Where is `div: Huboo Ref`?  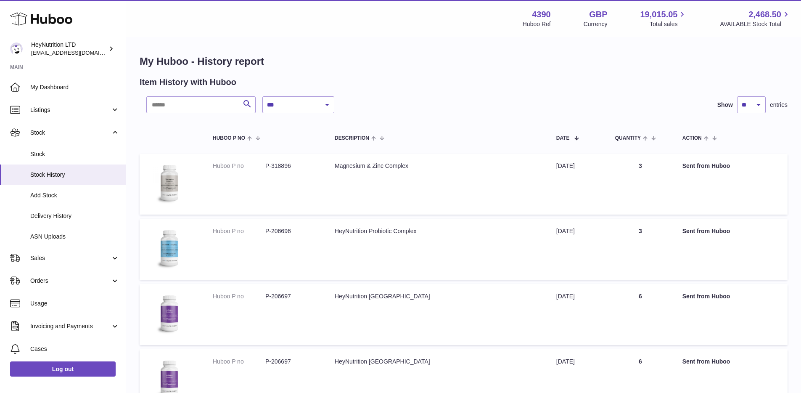 div: Huboo Ref is located at coordinates (537, 24).